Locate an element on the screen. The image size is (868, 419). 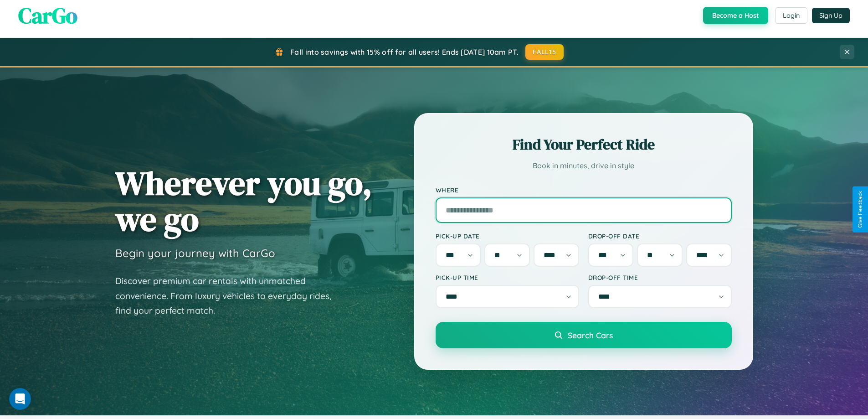
button: Login is located at coordinates (791, 16).